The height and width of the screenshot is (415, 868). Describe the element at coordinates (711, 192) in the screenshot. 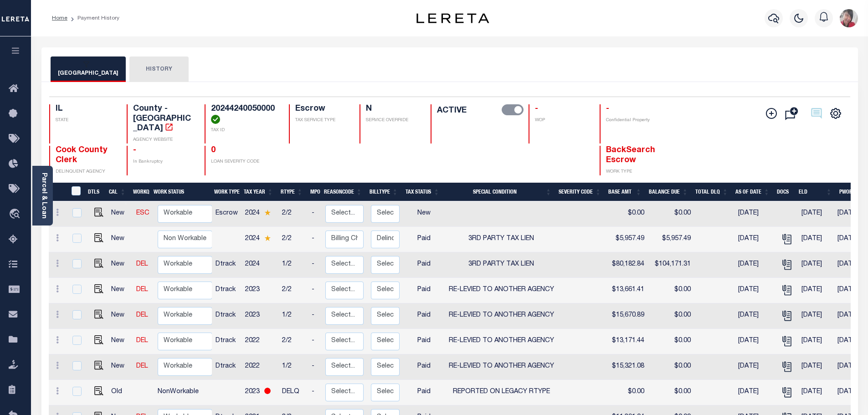

I see `th: Total DLQ: activate to sort column ascending` at that location.